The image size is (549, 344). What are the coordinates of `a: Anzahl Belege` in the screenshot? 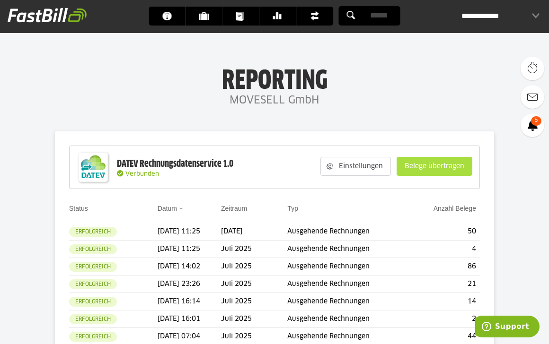 It's located at (455, 209).